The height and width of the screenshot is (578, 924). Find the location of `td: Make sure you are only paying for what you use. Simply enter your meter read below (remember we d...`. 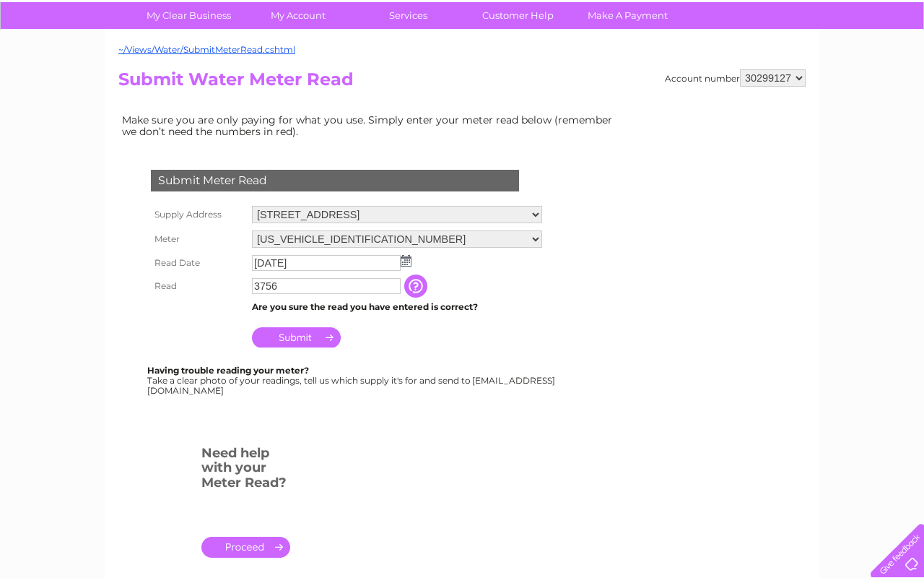

td: Make sure you are only paying for what you use. Simply enter your meter read below (remember we d... is located at coordinates (371, 125).